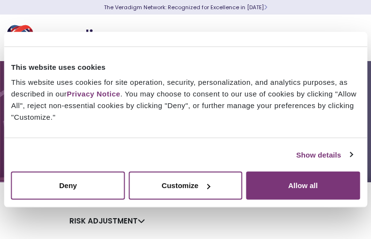  Describe the element at coordinates (107, 221) in the screenshot. I see `a: Risk Adjustment` at that location.